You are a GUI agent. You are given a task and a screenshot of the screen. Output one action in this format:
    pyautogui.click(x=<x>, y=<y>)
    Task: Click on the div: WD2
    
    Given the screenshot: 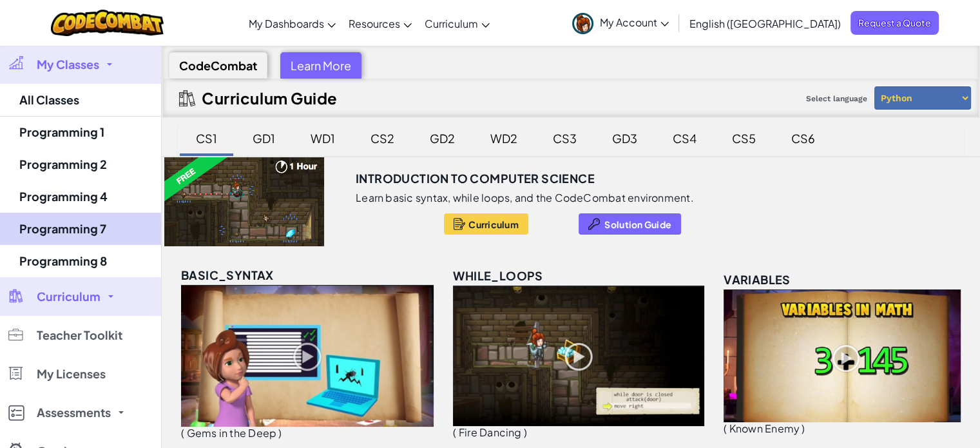 What is the action you would take?
    pyautogui.click(x=504, y=138)
    